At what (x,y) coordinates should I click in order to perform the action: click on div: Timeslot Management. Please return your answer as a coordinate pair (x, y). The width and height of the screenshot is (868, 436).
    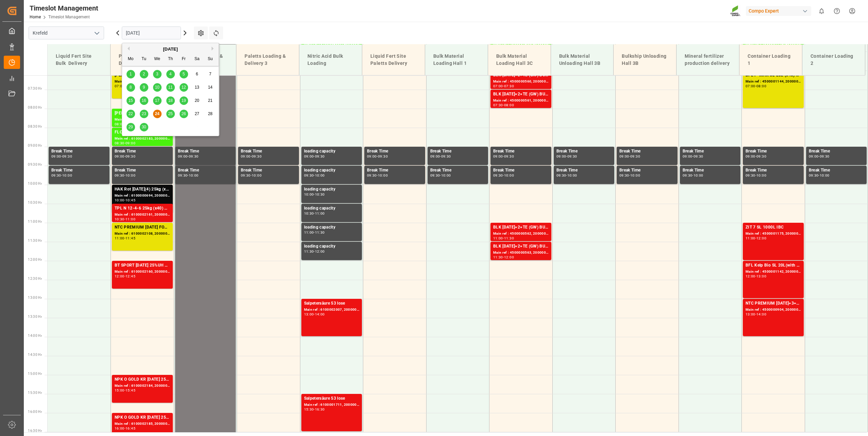
    Looking at the image, I should click on (64, 8).